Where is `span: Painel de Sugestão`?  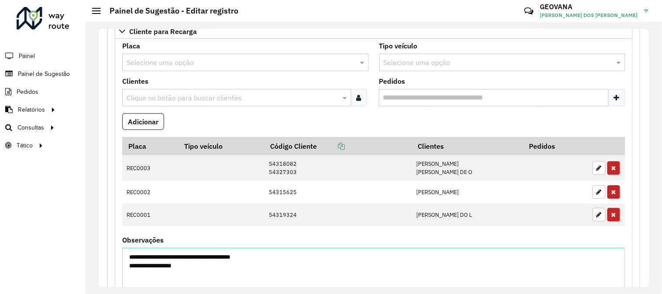 span: Painel de Sugestão is located at coordinates (44, 74).